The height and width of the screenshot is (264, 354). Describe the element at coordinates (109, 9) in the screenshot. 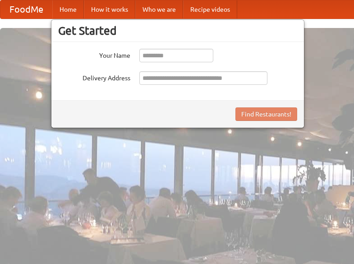

I see `a: How it works` at that location.